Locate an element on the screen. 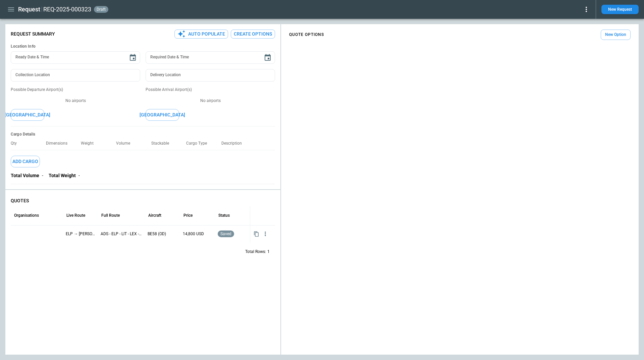  p: BE58 (OD) is located at coordinates (162, 234).